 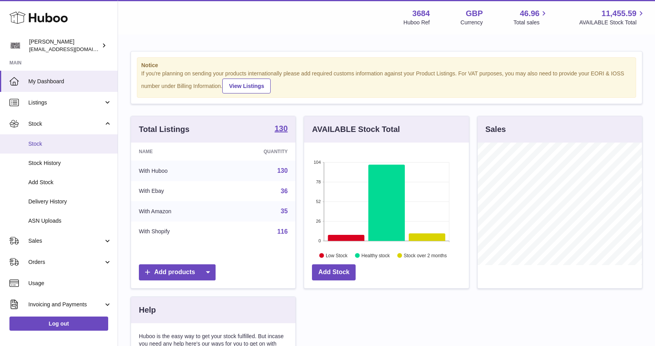 What do you see at coordinates (318, 221) in the screenshot?
I see `text: 26` at bounding box center [318, 221].